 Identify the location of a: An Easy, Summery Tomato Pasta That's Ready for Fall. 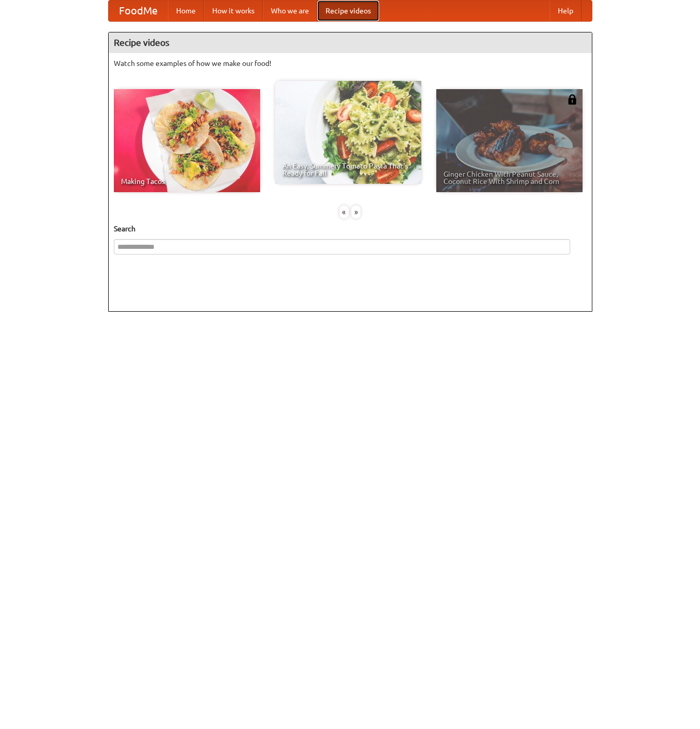
(348, 132).